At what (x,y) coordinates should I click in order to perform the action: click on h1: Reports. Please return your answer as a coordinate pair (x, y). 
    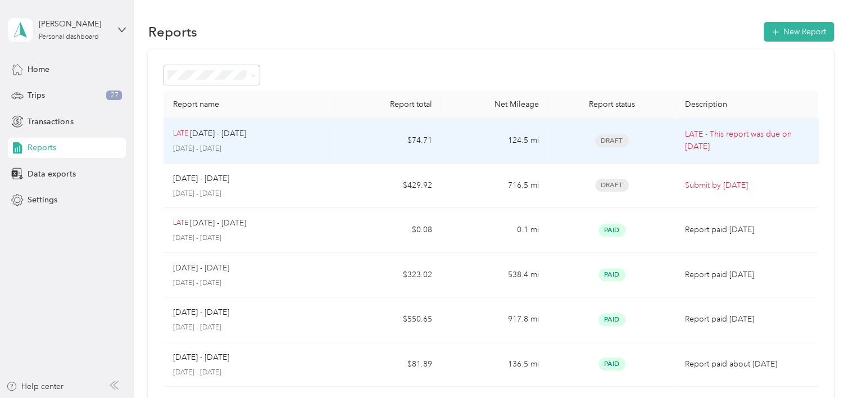
    Looking at the image, I should click on (172, 31).